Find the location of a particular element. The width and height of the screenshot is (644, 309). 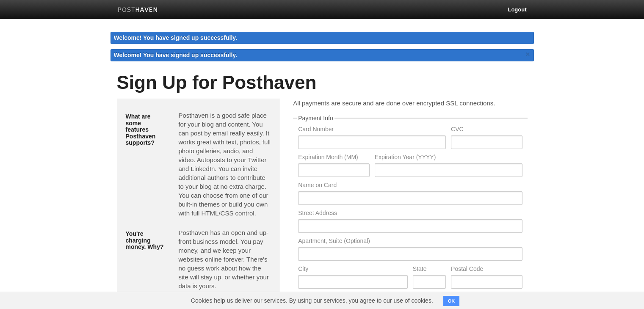

label: Card Number is located at coordinates (372, 130).